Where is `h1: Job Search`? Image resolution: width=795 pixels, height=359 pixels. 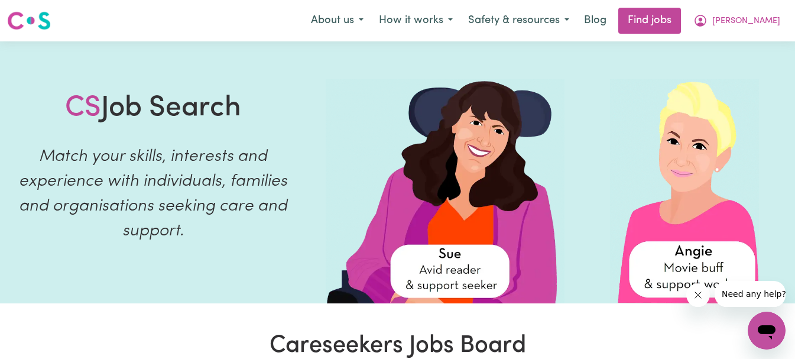 h1: Job Search is located at coordinates (153, 109).